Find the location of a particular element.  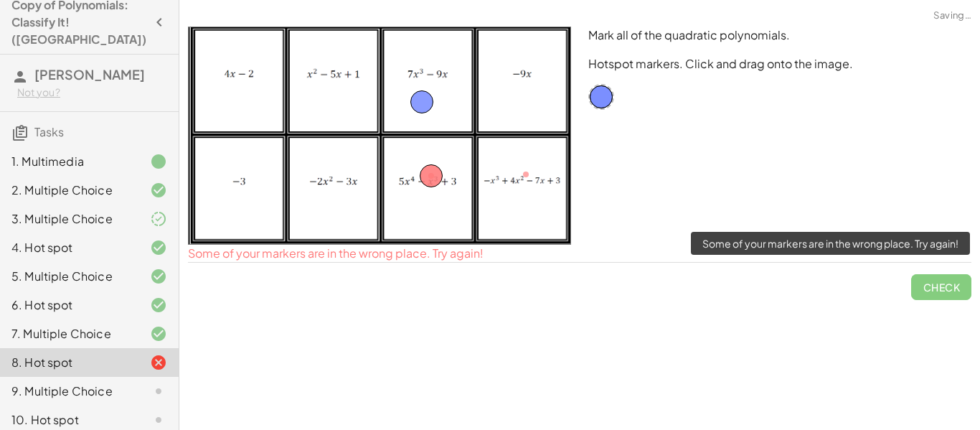

span: Tasks is located at coordinates (49, 131).